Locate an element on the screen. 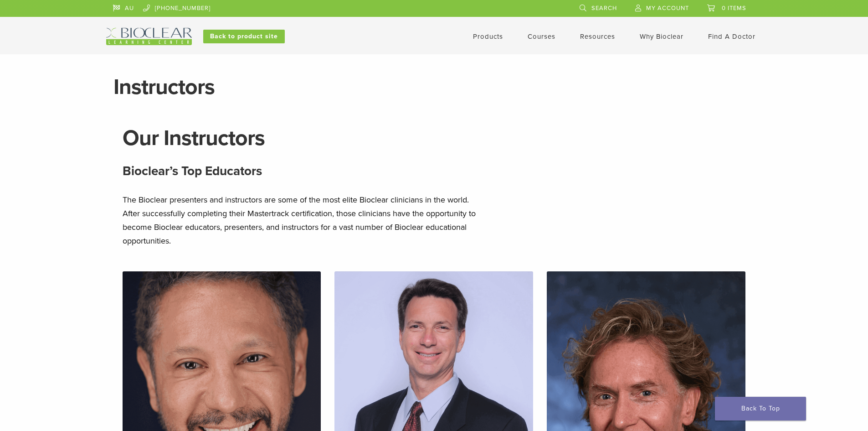 The image size is (868, 431). span: Search is located at coordinates (604, 9).